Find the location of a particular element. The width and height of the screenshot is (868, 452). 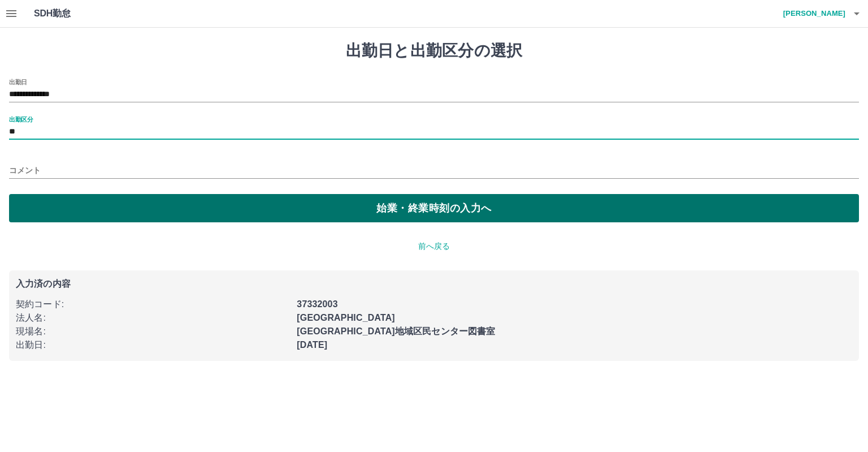

p: 契約コード : is located at coordinates (153, 305).